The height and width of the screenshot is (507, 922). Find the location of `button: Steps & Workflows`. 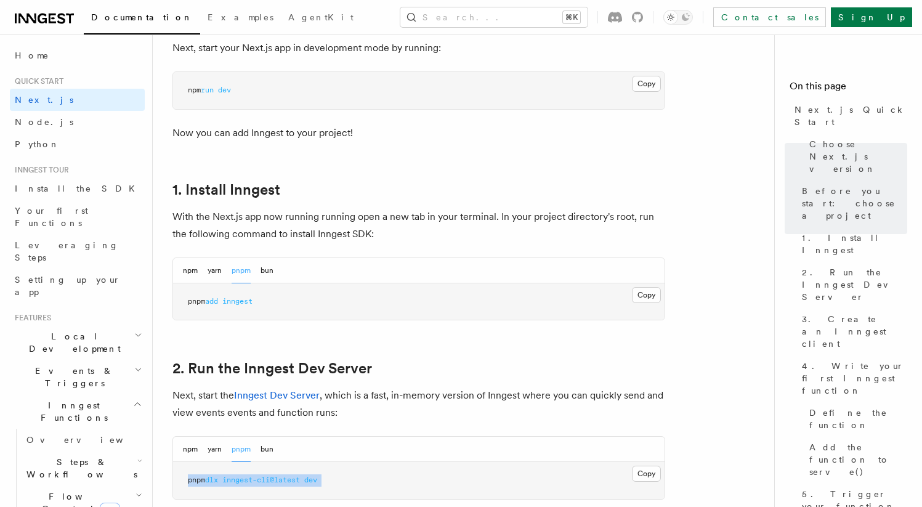

button: Steps & Workflows is located at coordinates (83, 468).